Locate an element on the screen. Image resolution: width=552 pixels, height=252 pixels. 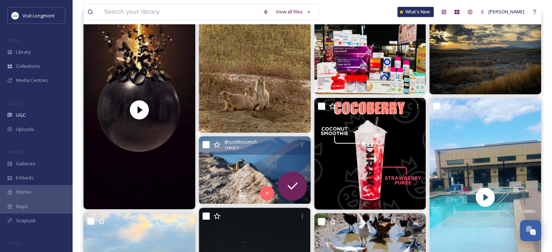
img: Strawberry and coconut, what an interesting but refreshing combination! Make sure to take advanta... is located at coordinates (370, 154).